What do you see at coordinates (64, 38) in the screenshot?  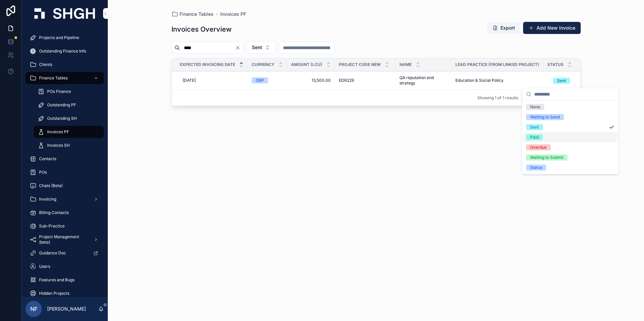 I see `a: Projects and Pipeline` at bounding box center [64, 38].